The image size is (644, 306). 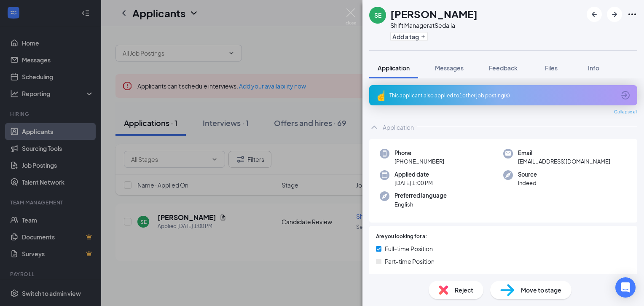 I want to click on span: Email, so click(x=564, y=153).